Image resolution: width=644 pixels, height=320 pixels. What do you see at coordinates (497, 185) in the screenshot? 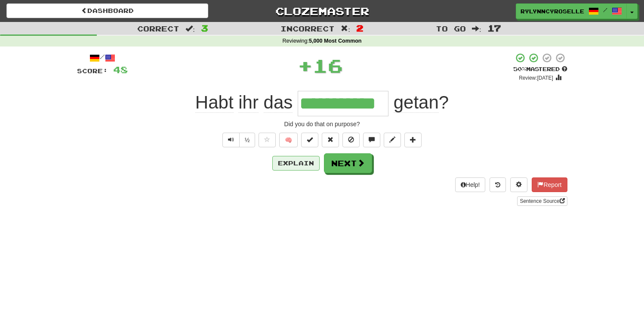
I see `button: Round history (alt+y)` at bounding box center [497, 185].